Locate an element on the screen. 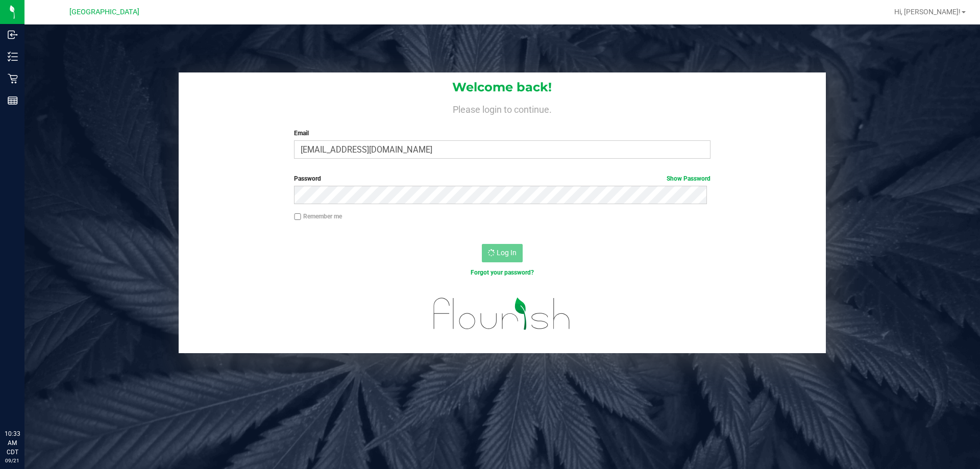  p: 10:33 AM CDT is located at coordinates (12, 442).